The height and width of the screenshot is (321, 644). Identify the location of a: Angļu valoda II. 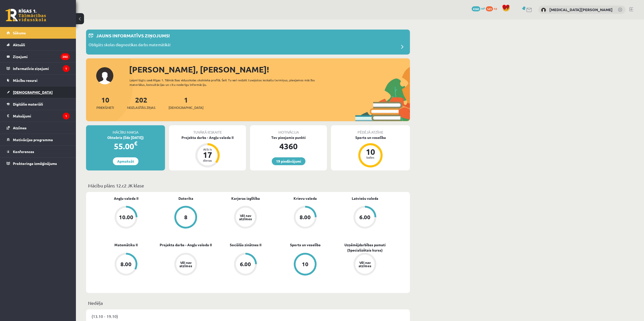
(126, 198).